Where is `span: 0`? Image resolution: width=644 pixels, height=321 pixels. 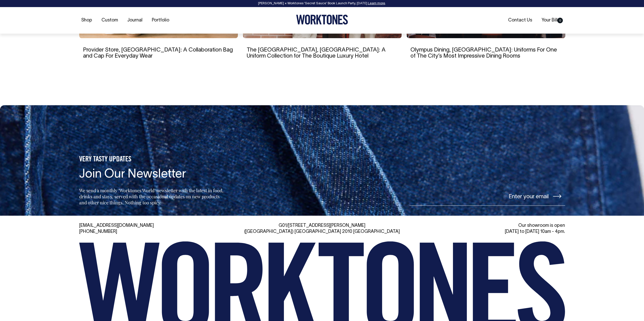 span: 0 is located at coordinates (560, 20).